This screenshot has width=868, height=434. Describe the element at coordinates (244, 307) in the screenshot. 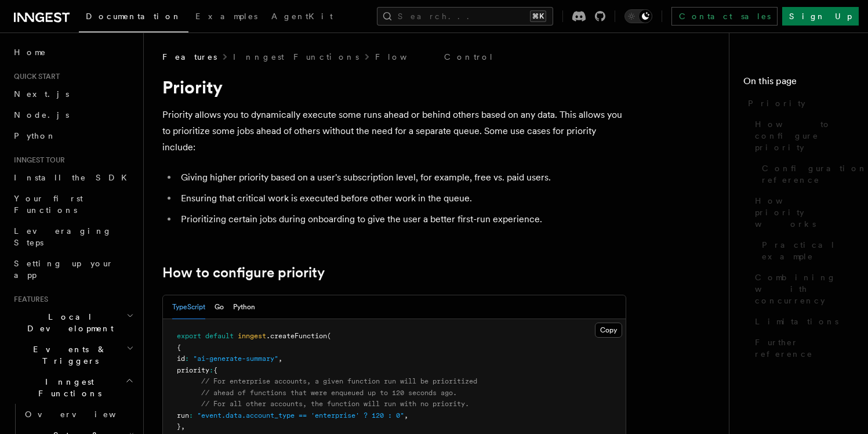

I see `button: Python` at that location.